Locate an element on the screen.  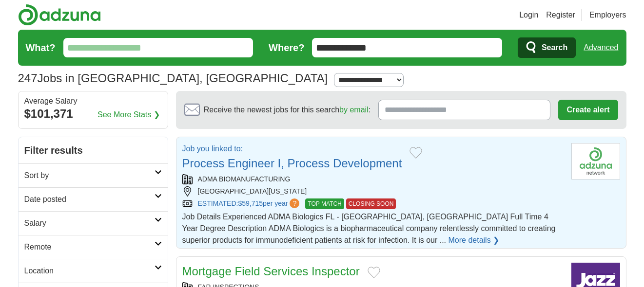
h2: Salary is located at coordinates (89, 223).